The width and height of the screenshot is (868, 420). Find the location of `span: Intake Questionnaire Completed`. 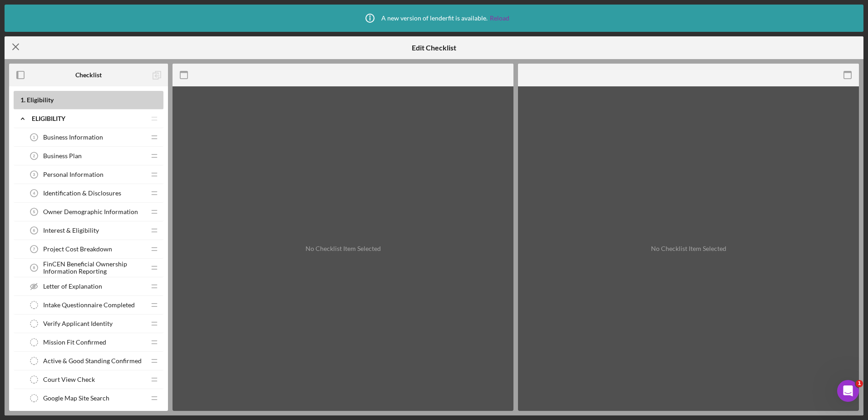

span: Intake Questionnaire Completed is located at coordinates (89, 305).